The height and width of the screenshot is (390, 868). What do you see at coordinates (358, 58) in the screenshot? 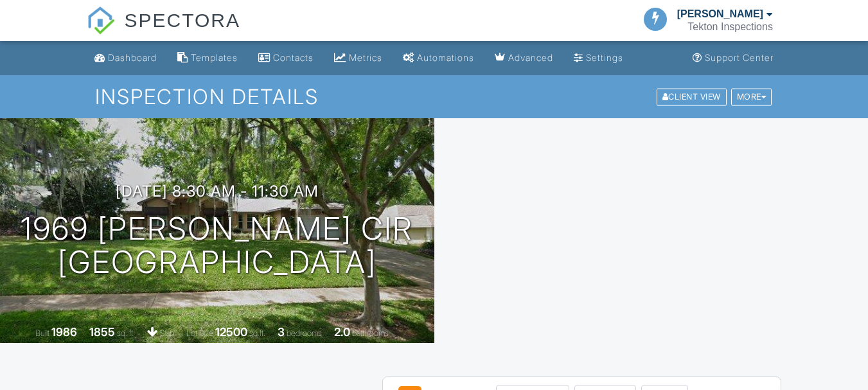
I see `a: Metrics` at bounding box center [358, 58].